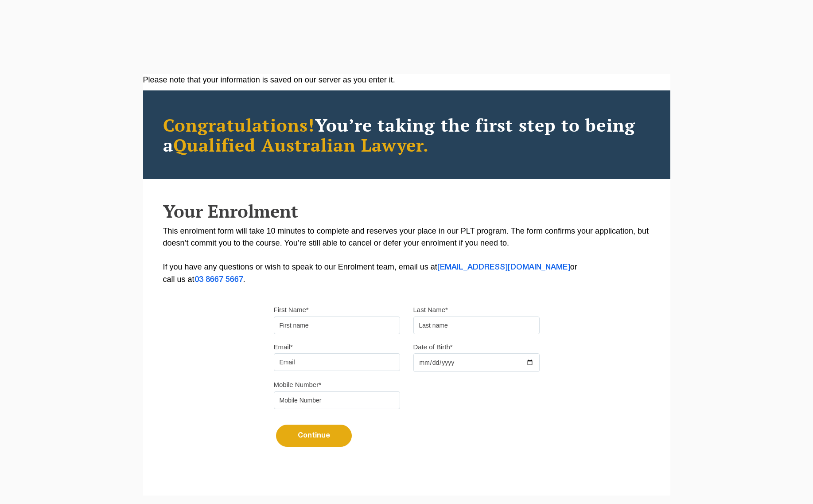  What do you see at coordinates (433, 347) in the screenshot?
I see `label: Date of Birth*` at bounding box center [433, 347].